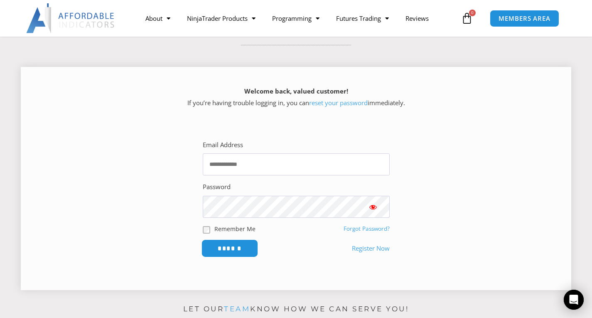  Describe the element at coordinates (296, 97) in the screenshot. I see `p: If you’re having trouble logging in, you can immediately.` at that location.